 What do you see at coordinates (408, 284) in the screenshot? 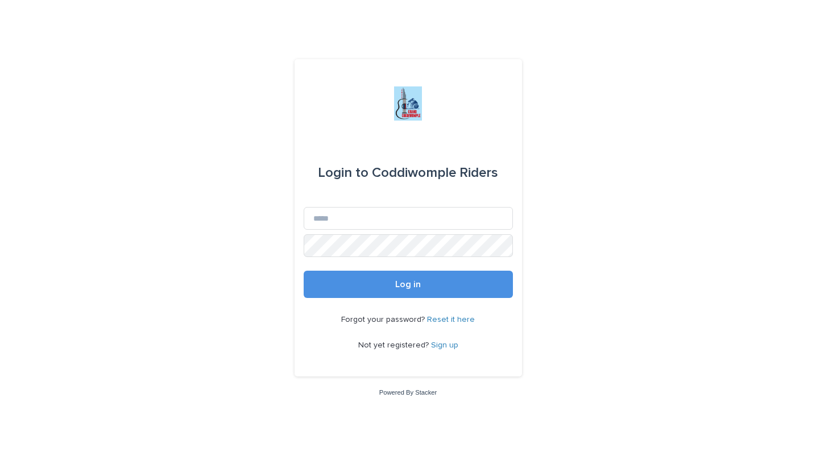
I see `button: Log in` at bounding box center [408, 284].